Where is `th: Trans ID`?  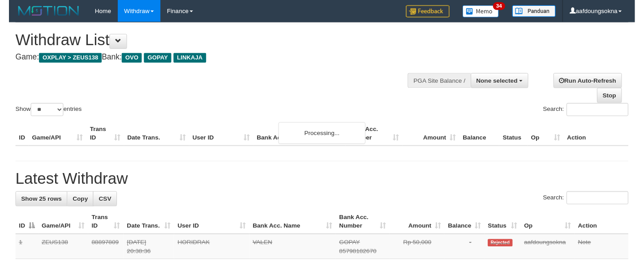 th: Trans ID is located at coordinates (99, 137).